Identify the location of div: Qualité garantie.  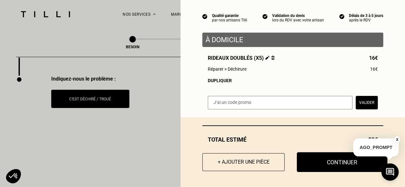
(230, 16).